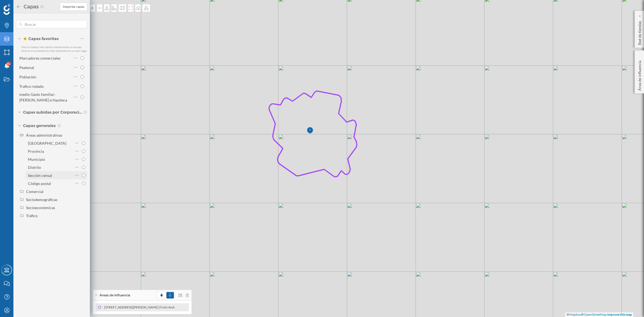 This screenshot has height=317, width=644. I want to click on span: 9+, so click(9, 64).